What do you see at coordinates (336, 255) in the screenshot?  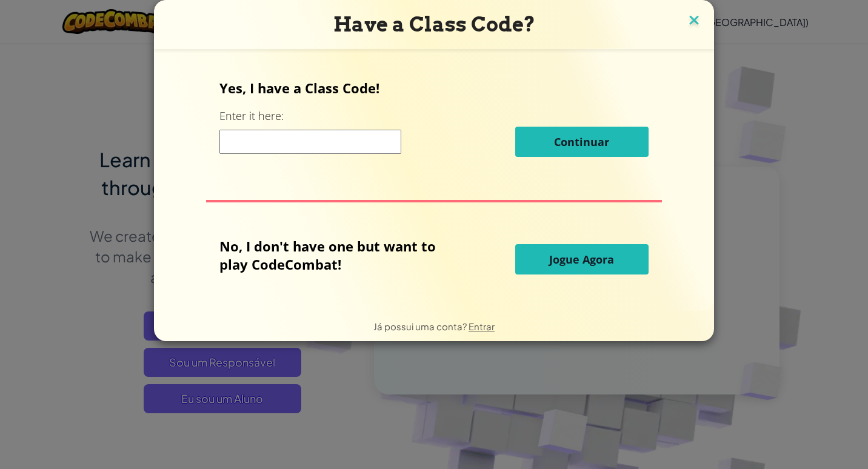 I see `p: No, I don't have one but want to play CodeCombat!` at bounding box center [336, 255].